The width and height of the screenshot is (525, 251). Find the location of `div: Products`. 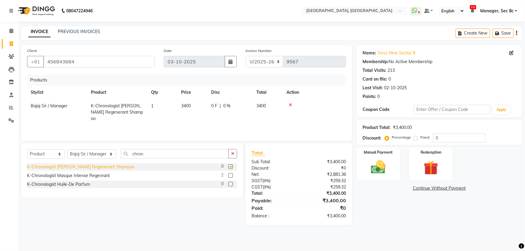

div: Products is located at coordinates (189, 80).